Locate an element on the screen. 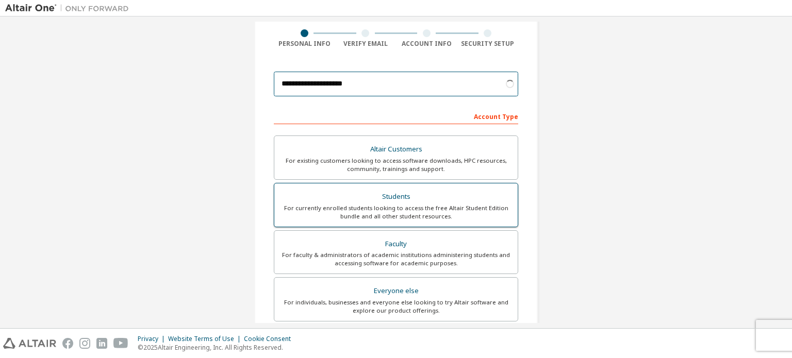 This screenshot has width=792, height=358. div: Altair Customers is located at coordinates (396, 149).